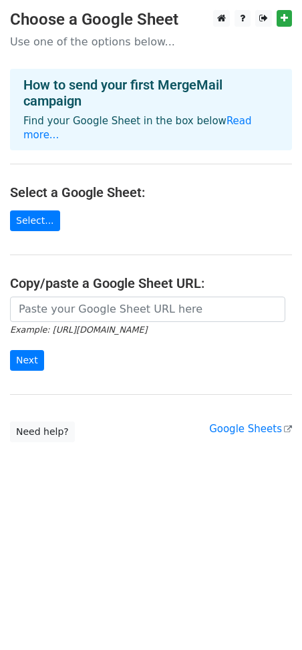  What do you see at coordinates (151, 192) in the screenshot?
I see `h4: Select a Google Sheet:` at bounding box center [151, 192].